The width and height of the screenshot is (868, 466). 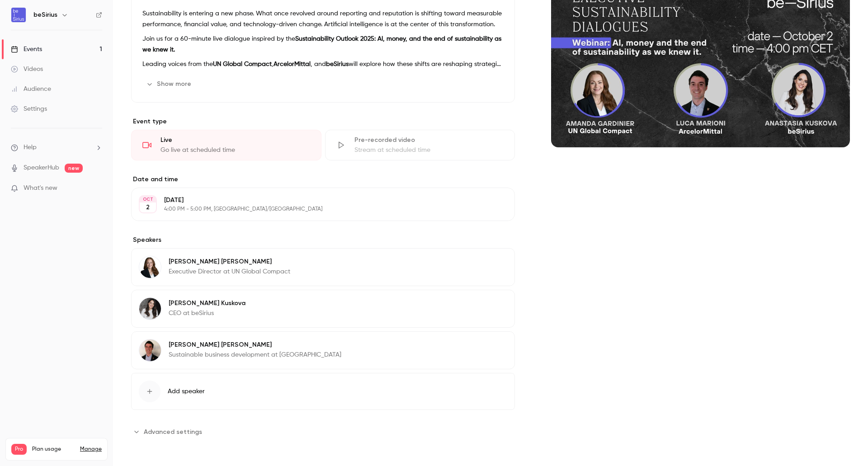 What do you see at coordinates (323, 19) in the screenshot?
I see `p: Sustainability is entering a new phase. What once revolved around reporting and reputation is shi...` at bounding box center [323, 19].